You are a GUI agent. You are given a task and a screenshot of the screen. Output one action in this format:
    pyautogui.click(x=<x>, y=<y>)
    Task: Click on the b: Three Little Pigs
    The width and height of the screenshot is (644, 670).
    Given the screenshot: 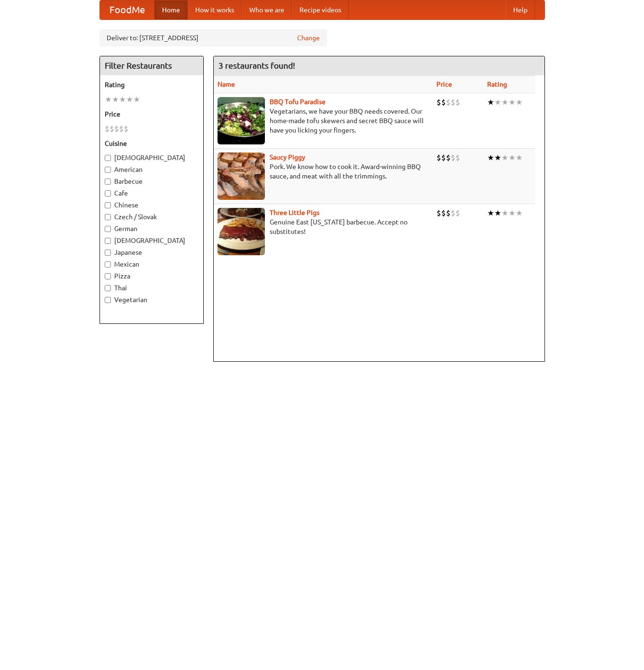 What is the action you would take?
    pyautogui.click(x=294, y=212)
    